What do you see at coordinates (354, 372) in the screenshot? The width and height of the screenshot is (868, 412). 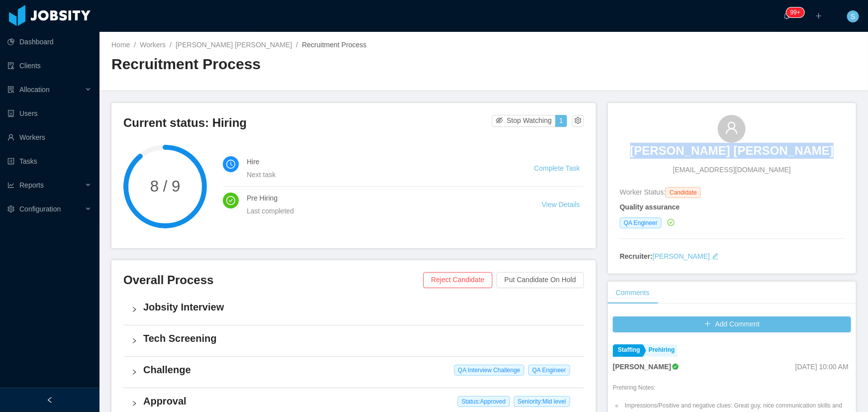 I see `div: icon: rightChallenge` at bounding box center [354, 372].